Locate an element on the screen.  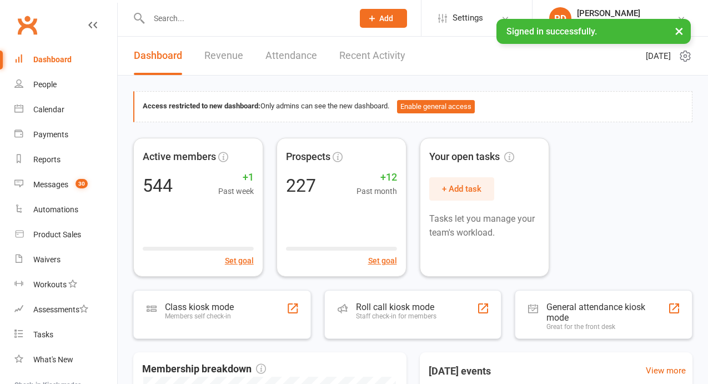
a: People is located at coordinates (66, 84).